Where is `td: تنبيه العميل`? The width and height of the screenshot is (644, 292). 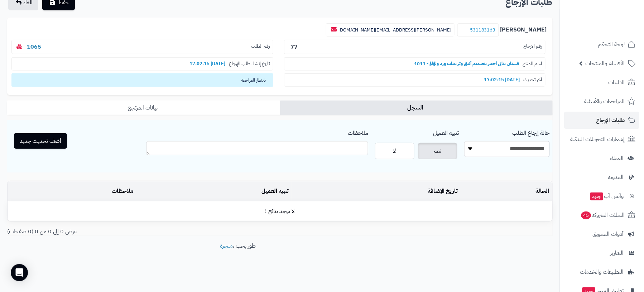
td: تنبيه العميل is located at coordinates (214, 191).